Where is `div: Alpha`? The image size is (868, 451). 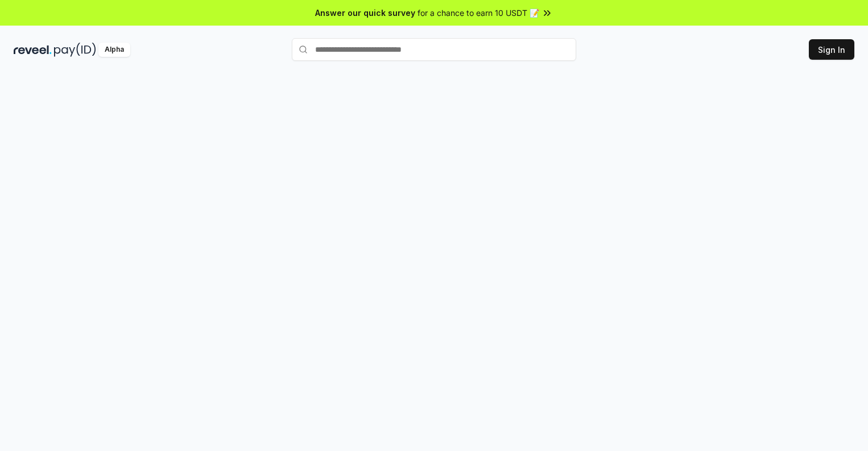
div: Alpha is located at coordinates (114, 49).